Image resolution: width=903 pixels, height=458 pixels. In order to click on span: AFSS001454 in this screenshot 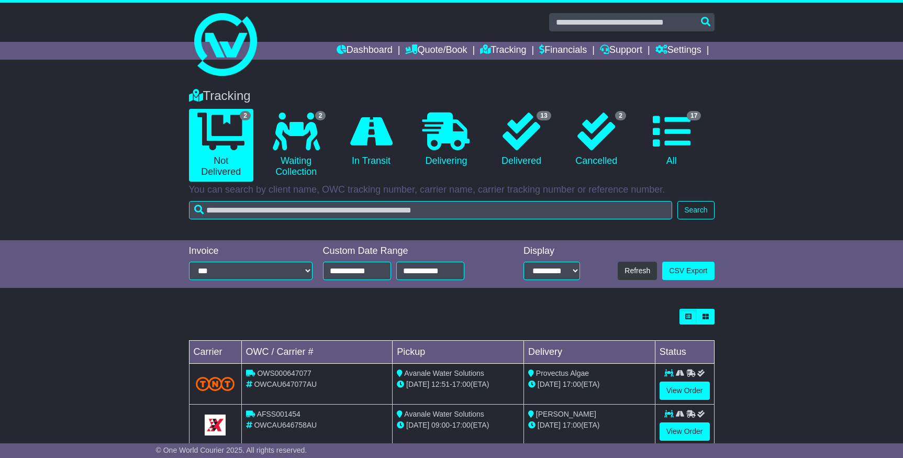, I will do `click(278, 414)`.